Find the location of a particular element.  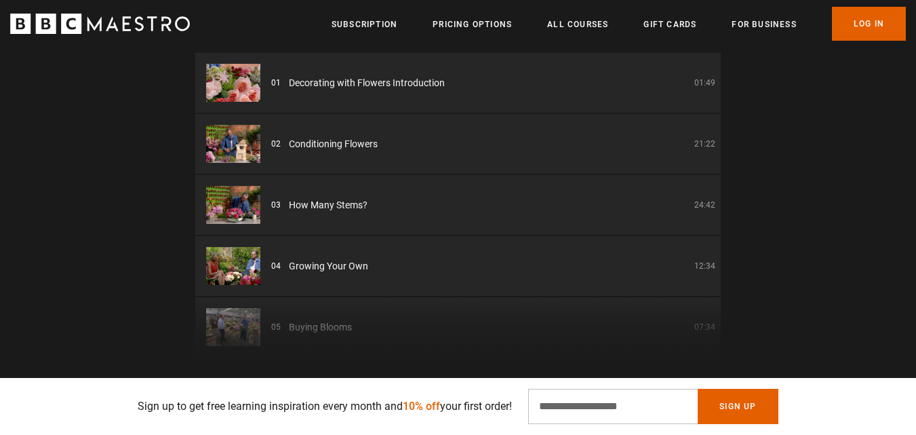

span: Growing Your Own is located at coordinates (328, 266).